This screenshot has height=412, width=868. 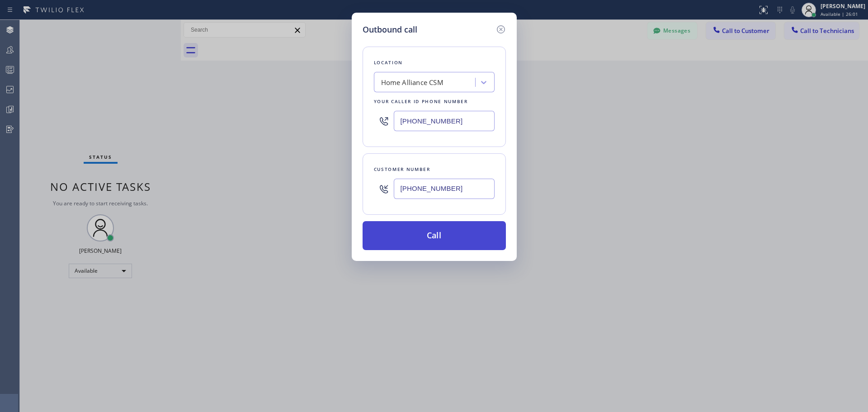 I want to click on div: Customer number, so click(x=434, y=169).